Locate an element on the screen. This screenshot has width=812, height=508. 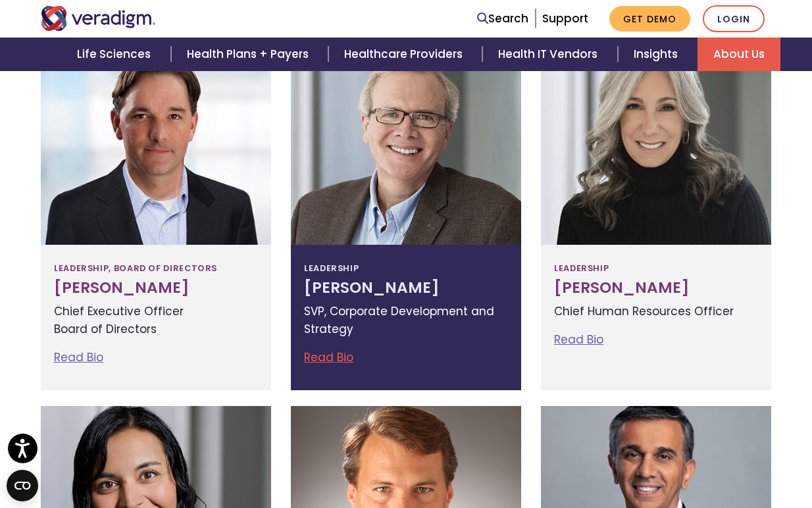
a: About Us is located at coordinates (739, 54).